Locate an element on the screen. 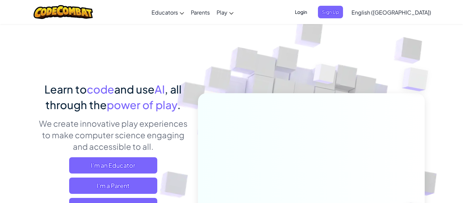 Image resolution: width=463 pixels, height=203 pixels. a: CodeCombat logo is located at coordinates (63, 12).